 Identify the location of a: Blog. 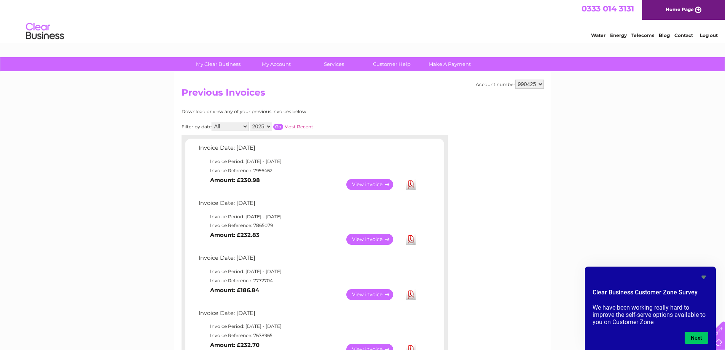
(664, 35).